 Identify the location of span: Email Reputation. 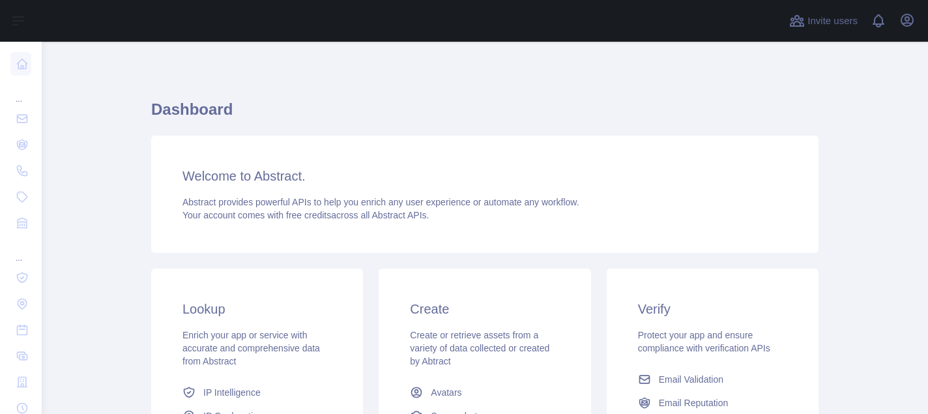
(693, 403).